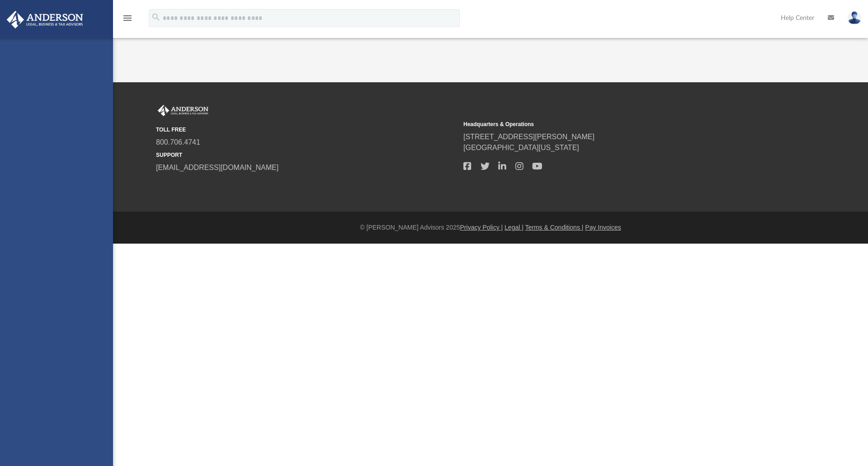  I want to click on a: Pay Invoices, so click(603, 227).